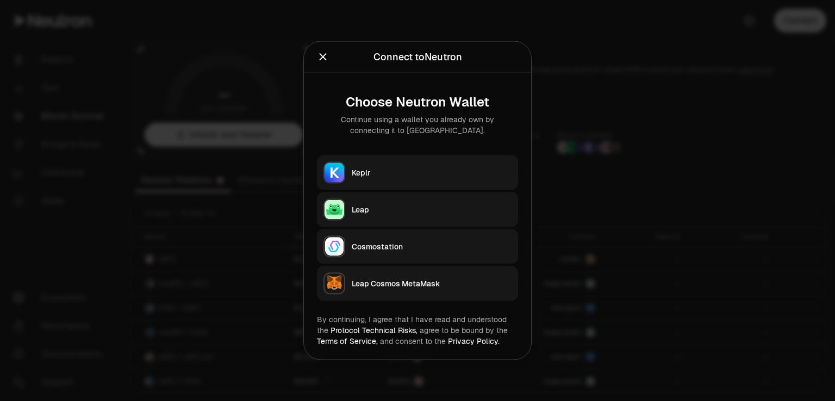  Describe the element at coordinates (347, 341) in the screenshot. I see `a: Terms of Service,` at that location.